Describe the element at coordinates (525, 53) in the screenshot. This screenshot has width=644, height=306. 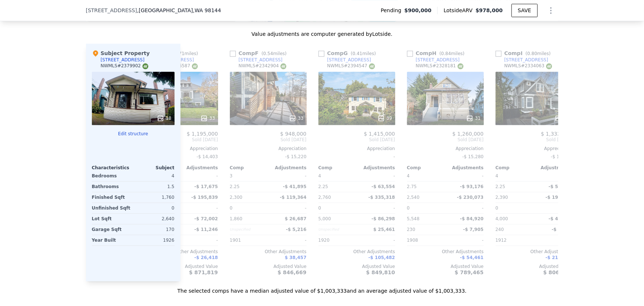
I see `div: Comp I` at that location.